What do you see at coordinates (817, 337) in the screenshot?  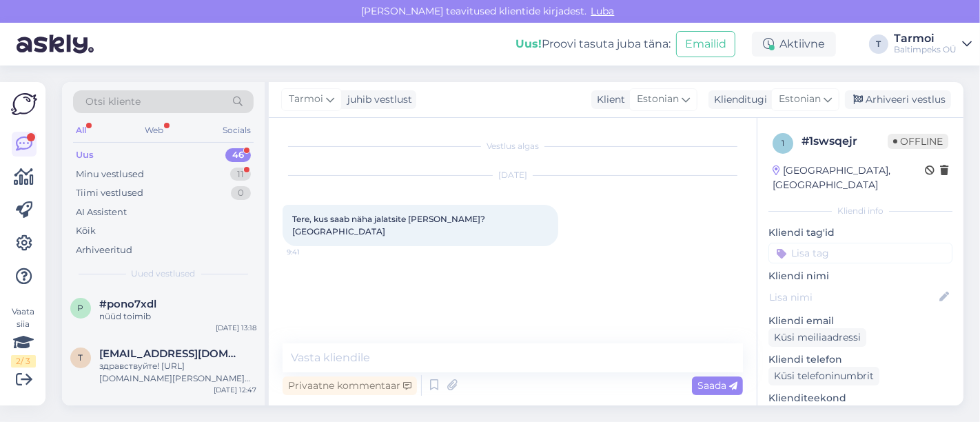 I see `div: Küsi meiliaadressi` at bounding box center [817, 337].